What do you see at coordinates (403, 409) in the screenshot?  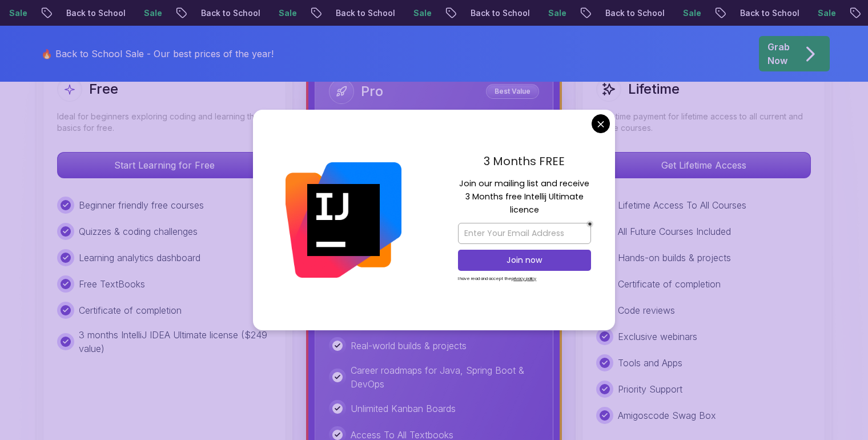 I see `p: Unlimited Kanban Boards` at bounding box center [403, 409].